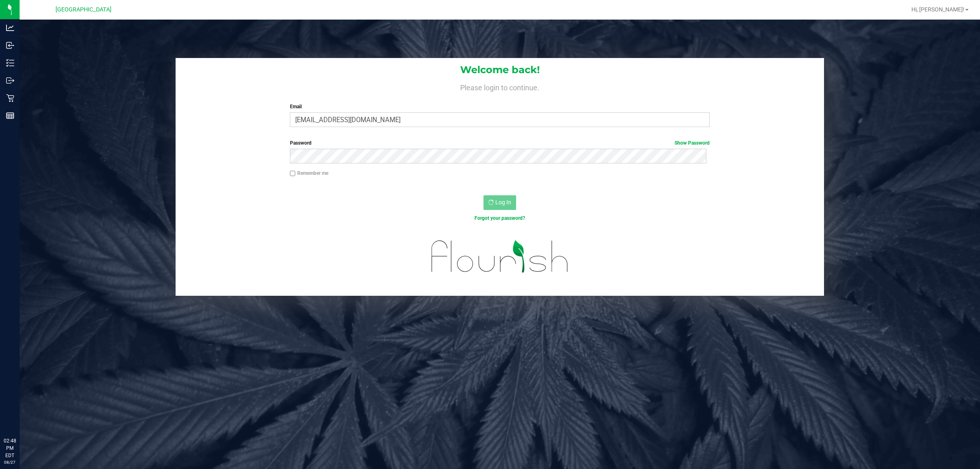 The height and width of the screenshot is (469, 980). Describe the element at coordinates (301, 143) in the screenshot. I see `span: Password` at that location.